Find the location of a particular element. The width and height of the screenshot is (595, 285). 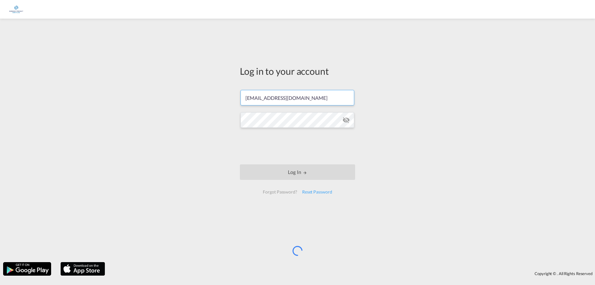

input: Enter email/phone number is located at coordinates (297, 98).